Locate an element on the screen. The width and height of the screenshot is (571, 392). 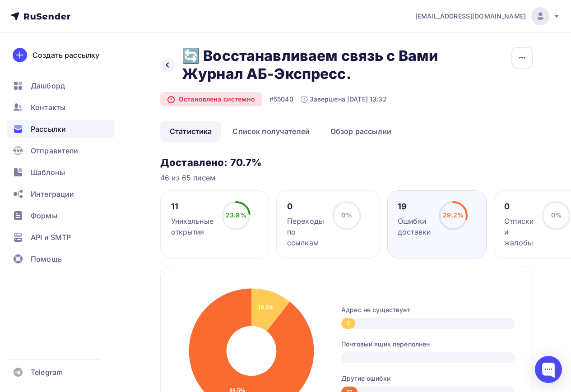
a: Статистика is located at coordinates (190, 131).